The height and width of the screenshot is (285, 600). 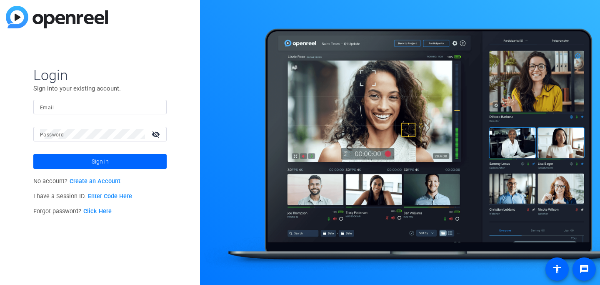 I want to click on span: Login, so click(x=100, y=75).